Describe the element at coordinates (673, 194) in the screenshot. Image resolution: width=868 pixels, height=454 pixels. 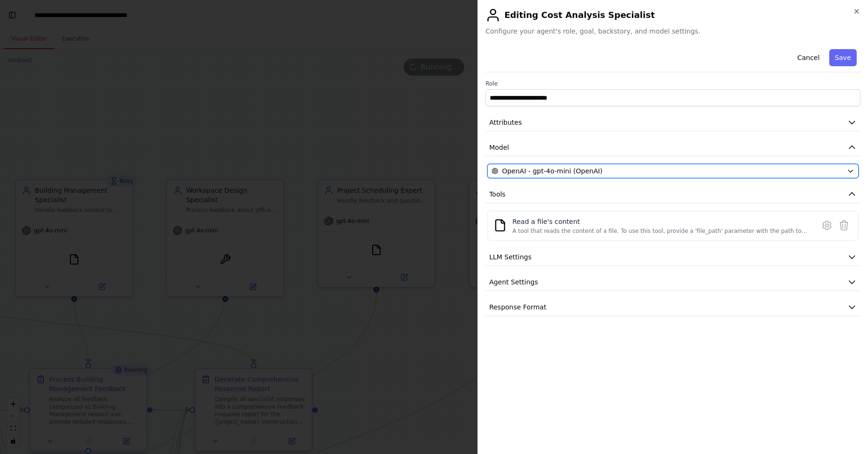
I see `button: Tools` at that location.